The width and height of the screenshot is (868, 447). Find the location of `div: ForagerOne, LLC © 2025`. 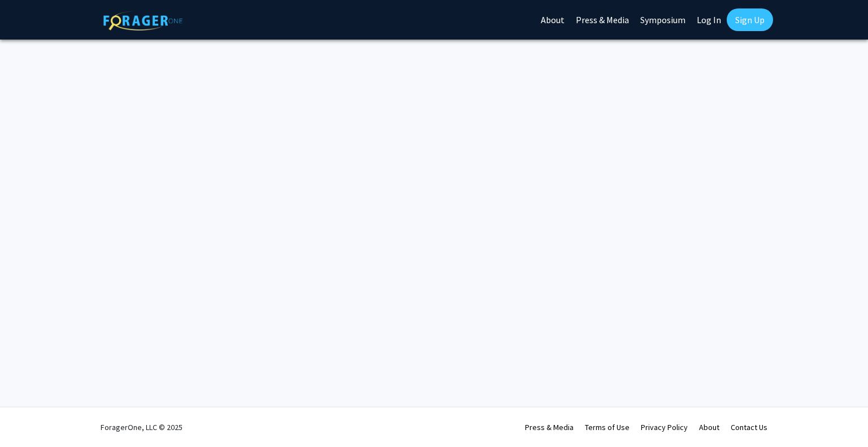

div: ForagerOne, LLC © 2025 is located at coordinates (141, 427).